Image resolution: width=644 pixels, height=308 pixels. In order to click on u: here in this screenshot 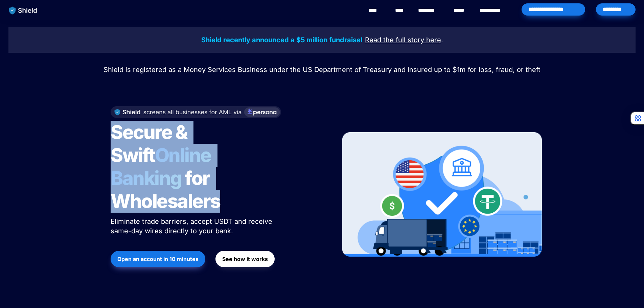, I will do `click(433, 40)`.